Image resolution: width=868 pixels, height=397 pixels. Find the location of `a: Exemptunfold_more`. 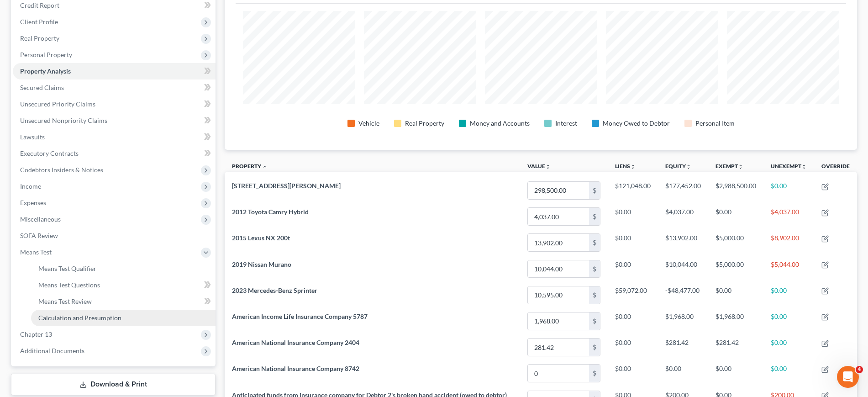

a: Exemptunfold_more is located at coordinates (729, 166).